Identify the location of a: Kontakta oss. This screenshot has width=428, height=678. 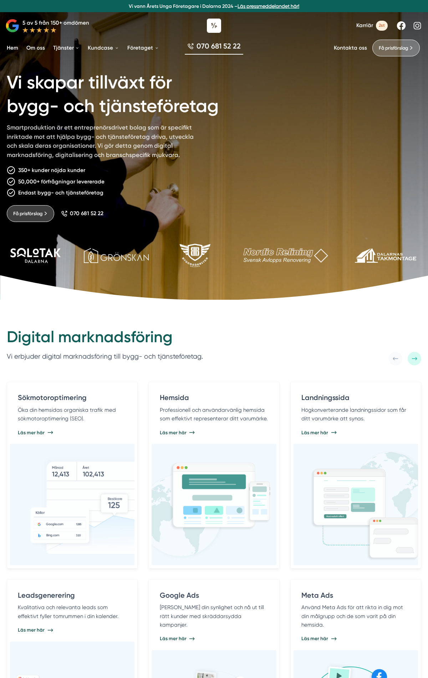
(350, 48).